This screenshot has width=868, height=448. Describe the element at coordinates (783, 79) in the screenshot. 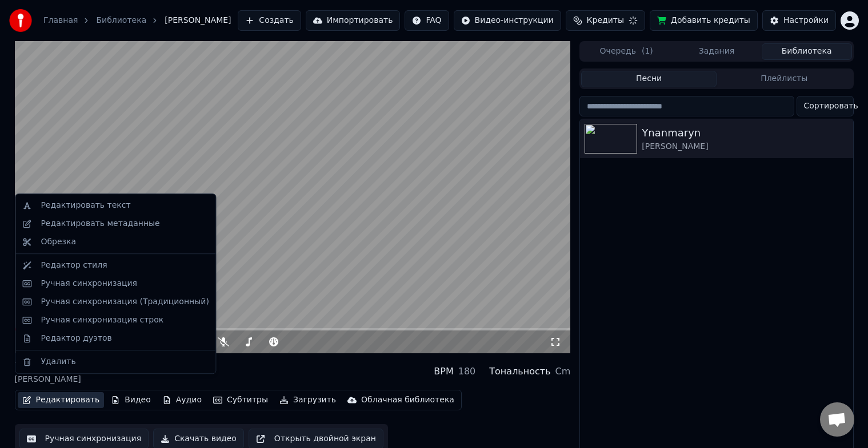

I see `button: Плейлисты` at that location.